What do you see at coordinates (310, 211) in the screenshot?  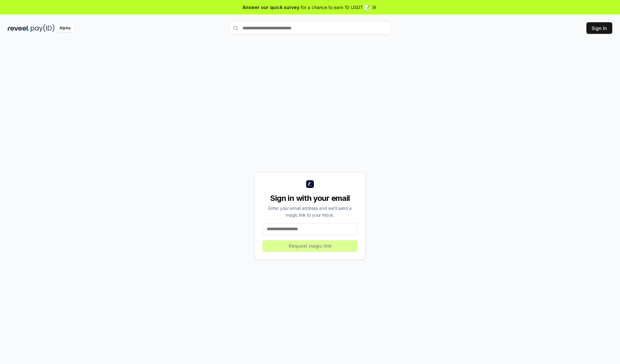 I see `div: Enter your email address and we’ll send a magic link to your inbox.` at bounding box center [310, 211].